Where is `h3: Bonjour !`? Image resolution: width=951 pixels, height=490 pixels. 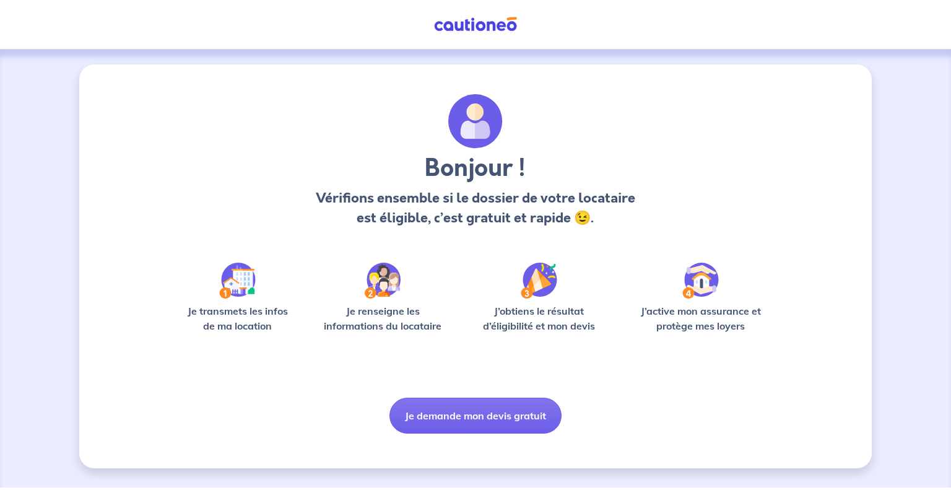 h3: Bonjour ! is located at coordinates (475, 168).